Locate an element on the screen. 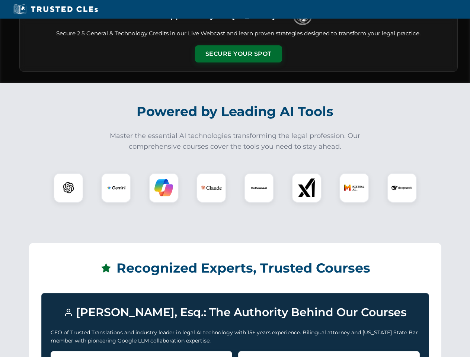 This screenshot has height=357, width=470. img: Trusted CLEs is located at coordinates (55, 9).